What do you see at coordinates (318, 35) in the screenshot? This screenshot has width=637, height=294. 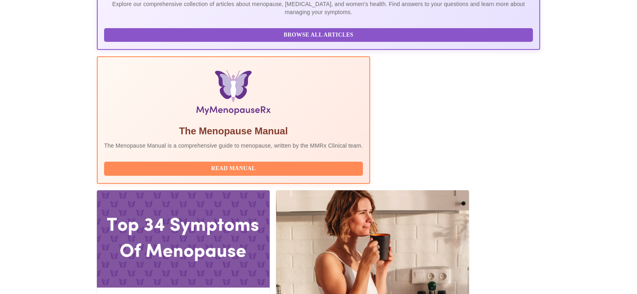 I see `button: Browse All Articles` at bounding box center [318, 35].